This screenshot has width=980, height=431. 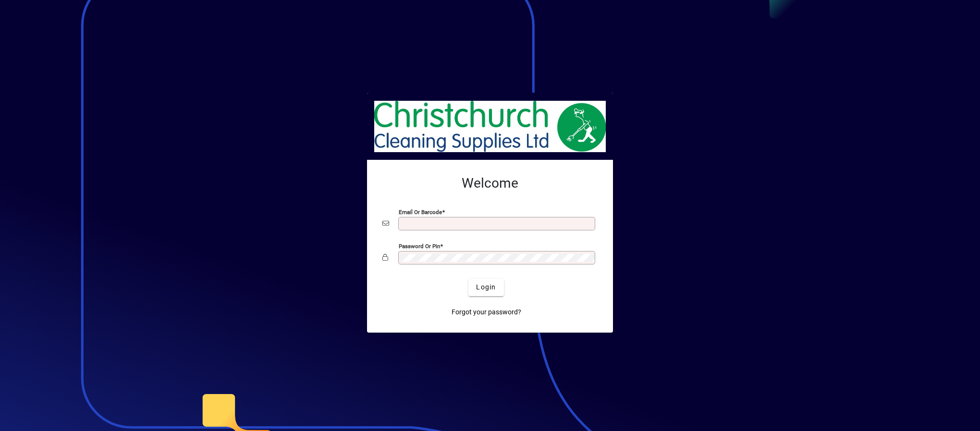 I want to click on button: Login, so click(x=486, y=288).